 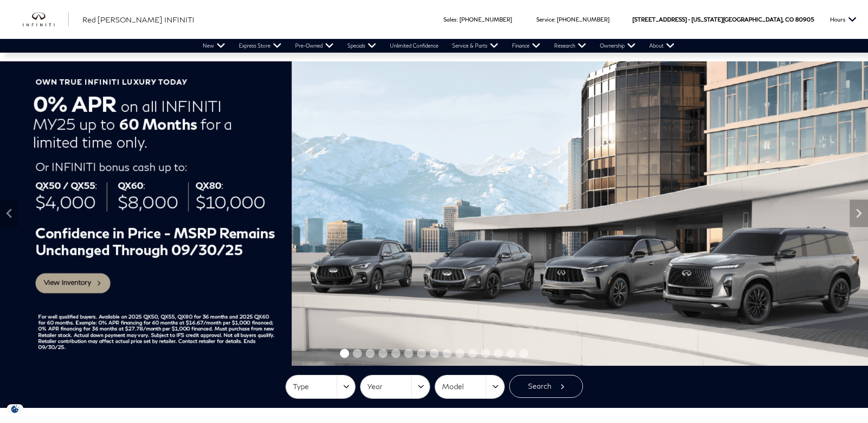 What do you see at coordinates (545, 20) in the screenshot?
I see `span: Service` at bounding box center [545, 20].